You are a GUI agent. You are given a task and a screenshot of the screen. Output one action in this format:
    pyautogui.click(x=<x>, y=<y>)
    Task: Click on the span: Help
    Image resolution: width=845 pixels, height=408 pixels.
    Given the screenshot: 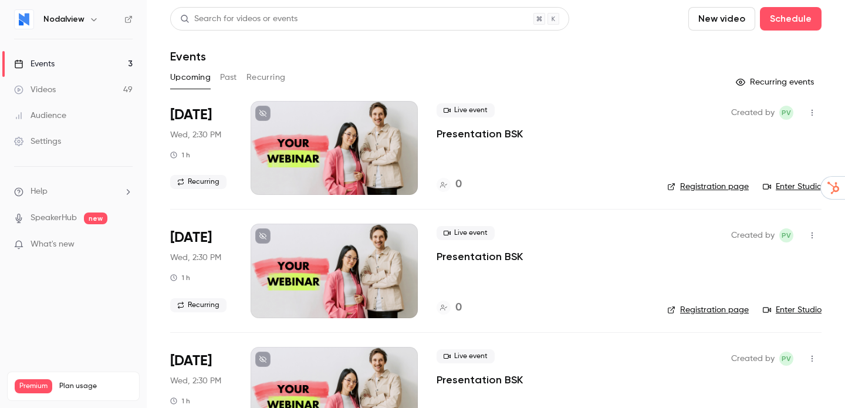 What is the action you would take?
    pyautogui.click(x=39, y=191)
    